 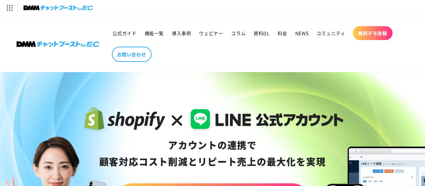 I want to click on span: 資料DL, so click(x=261, y=33).